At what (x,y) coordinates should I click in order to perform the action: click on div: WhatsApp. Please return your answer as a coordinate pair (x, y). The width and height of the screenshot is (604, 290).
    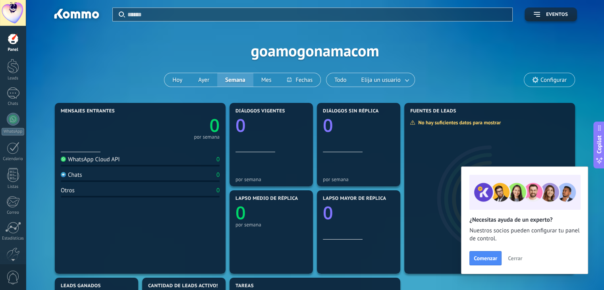
    Looking at the image, I should click on (13, 132).